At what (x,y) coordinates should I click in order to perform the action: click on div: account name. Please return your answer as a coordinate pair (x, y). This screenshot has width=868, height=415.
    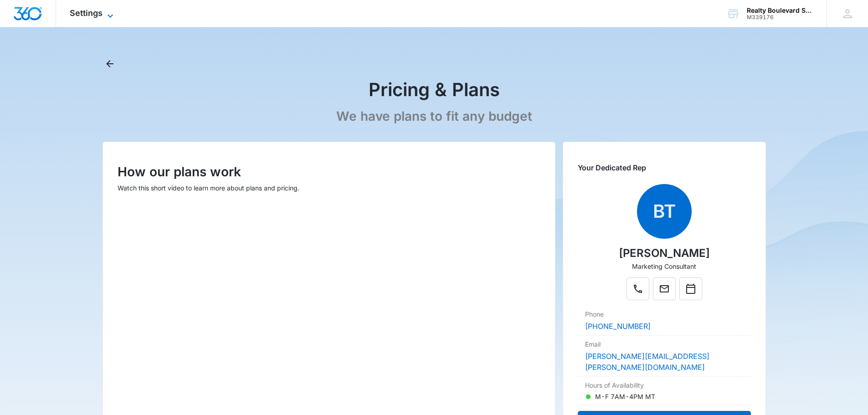
    Looking at the image, I should click on (780, 10).